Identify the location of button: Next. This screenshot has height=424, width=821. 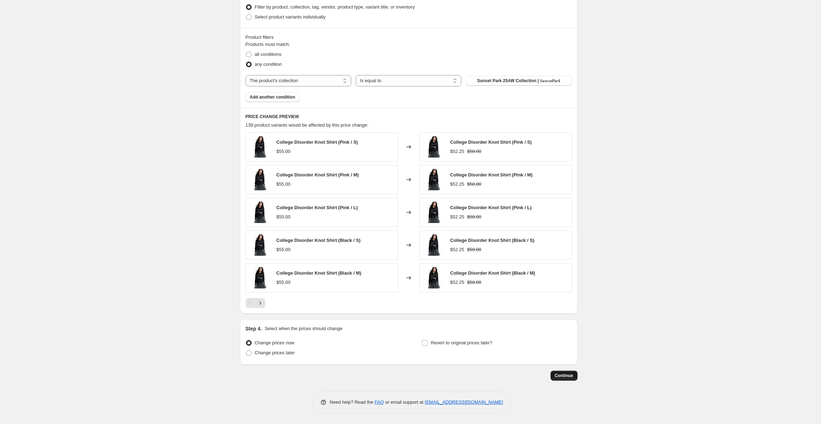
(260, 303).